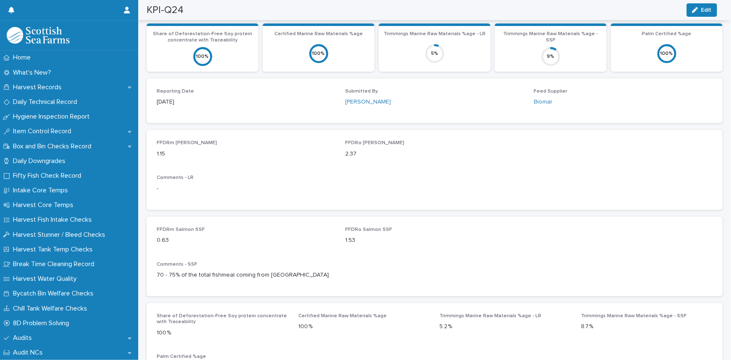 The height and width of the screenshot is (360, 731). Describe the element at coordinates (165, 10) in the screenshot. I see `h2: KPI-Q24` at that location.